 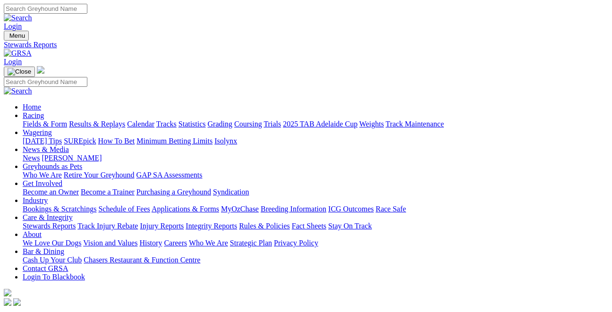 I want to click on a: Care & Integrity, so click(x=48, y=217).